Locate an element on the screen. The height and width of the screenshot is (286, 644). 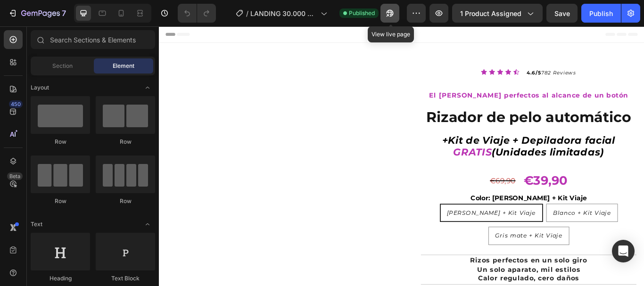
span: Published is located at coordinates (362, 13).